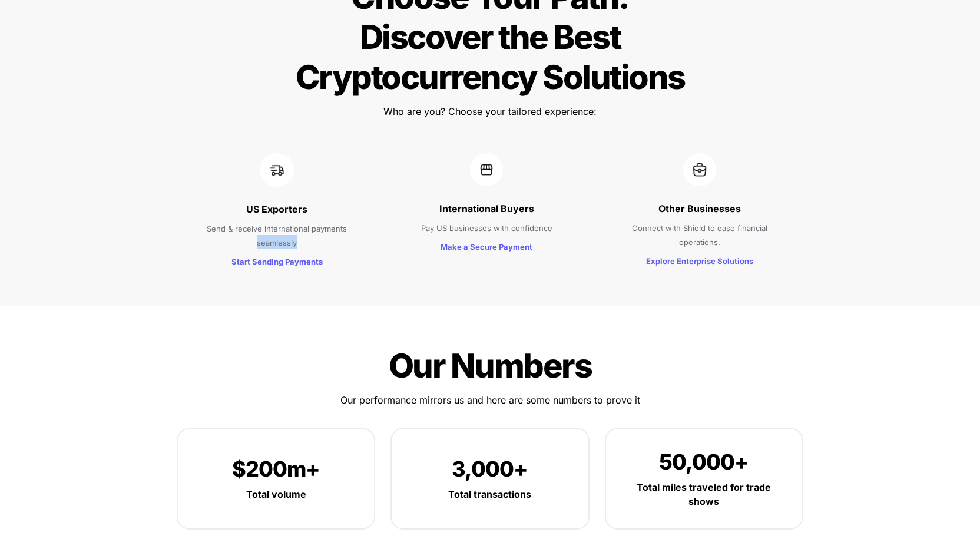 This screenshot has width=980, height=552. Describe the element at coordinates (487, 209) in the screenshot. I see `strong: International Buyers` at that location.